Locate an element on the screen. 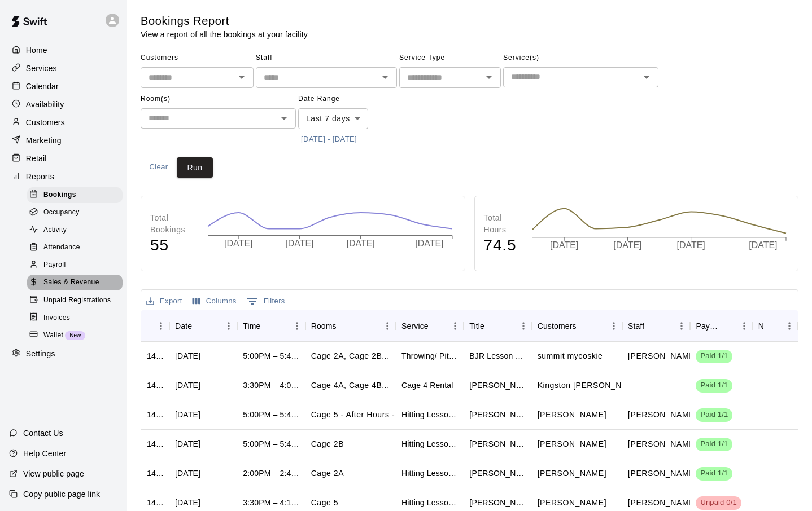 The width and height of the screenshot is (812, 511). div: 3:30PM – 4:00PM is located at coordinates (271, 385).